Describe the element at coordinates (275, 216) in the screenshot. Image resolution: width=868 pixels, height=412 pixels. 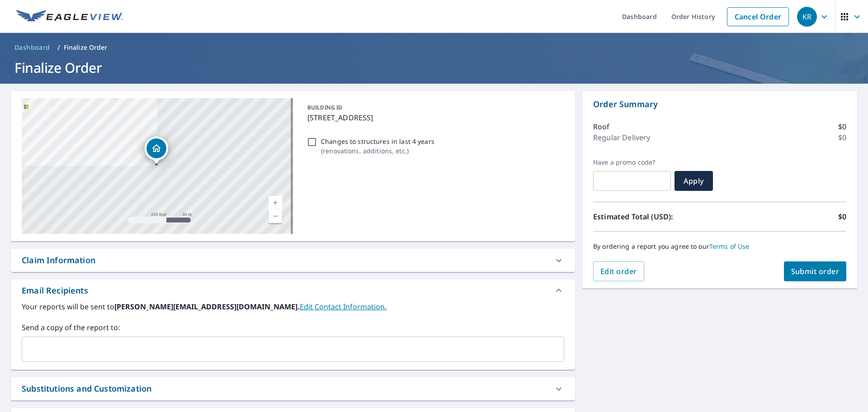
I see `a: Current Level 17, Zoom Out` at that location.